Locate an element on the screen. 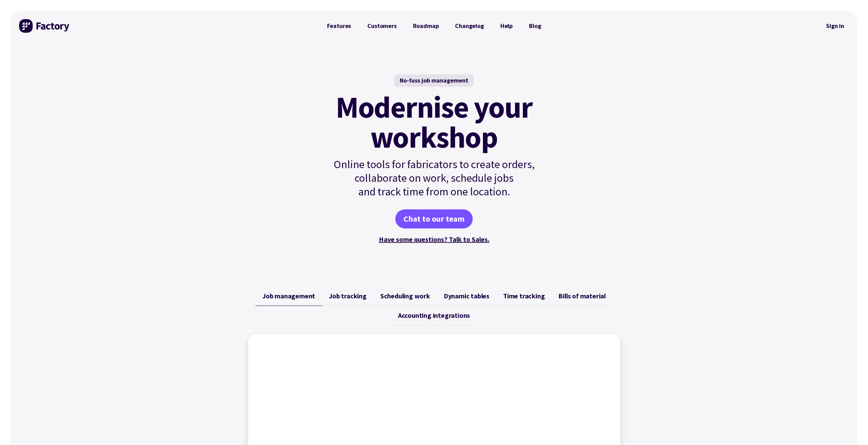  a: Sign in is located at coordinates (835, 26).